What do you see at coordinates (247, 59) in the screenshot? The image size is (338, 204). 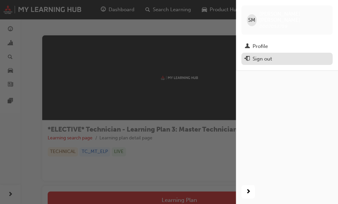 I see `span: exit-icon` at bounding box center [247, 59].